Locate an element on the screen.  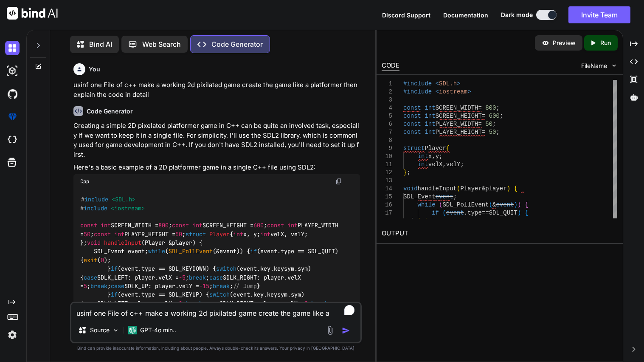
span: include is located at coordinates (96, 200).